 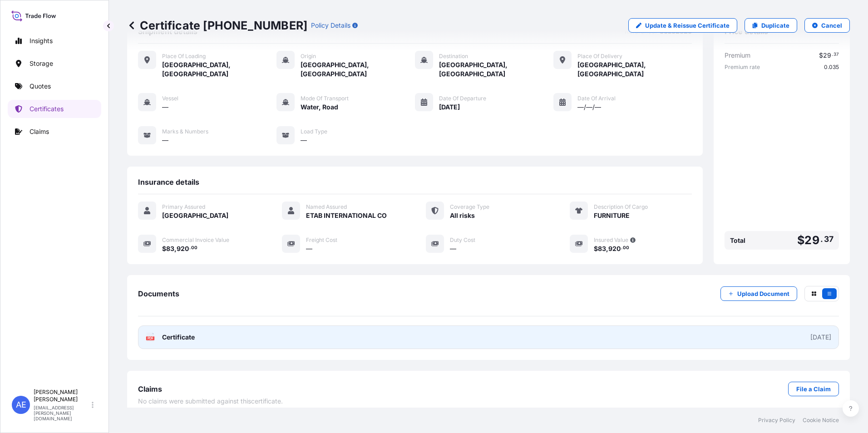 I want to click on p: Upload Document, so click(x=763, y=294).